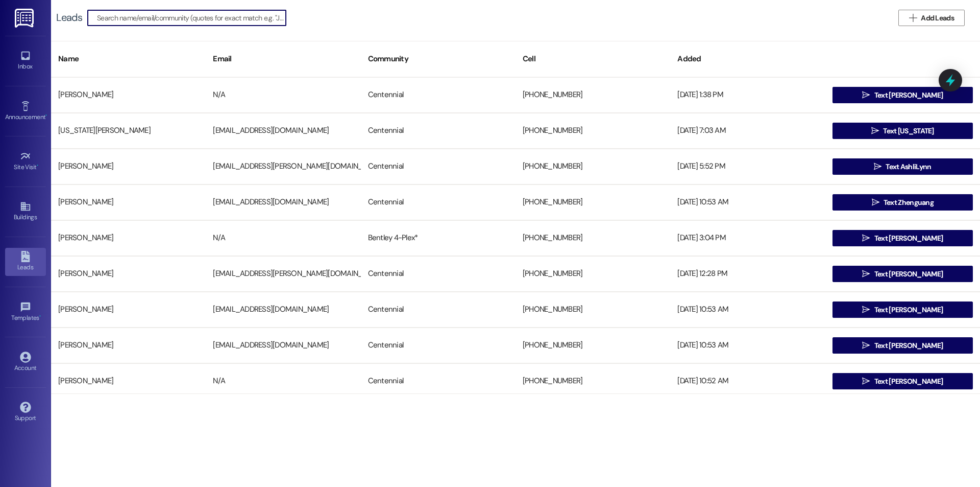 The height and width of the screenshot is (487, 980). What do you see at coordinates (908, 166) in the screenshot?
I see `span: Text AshliLynn` at bounding box center [908, 166].